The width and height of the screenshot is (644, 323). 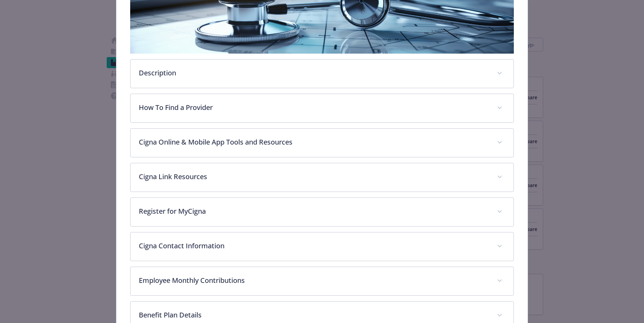 What do you see at coordinates (322, 247) in the screenshot?
I see `div: Cigna Contact Information` at bounding box center [322, 247].